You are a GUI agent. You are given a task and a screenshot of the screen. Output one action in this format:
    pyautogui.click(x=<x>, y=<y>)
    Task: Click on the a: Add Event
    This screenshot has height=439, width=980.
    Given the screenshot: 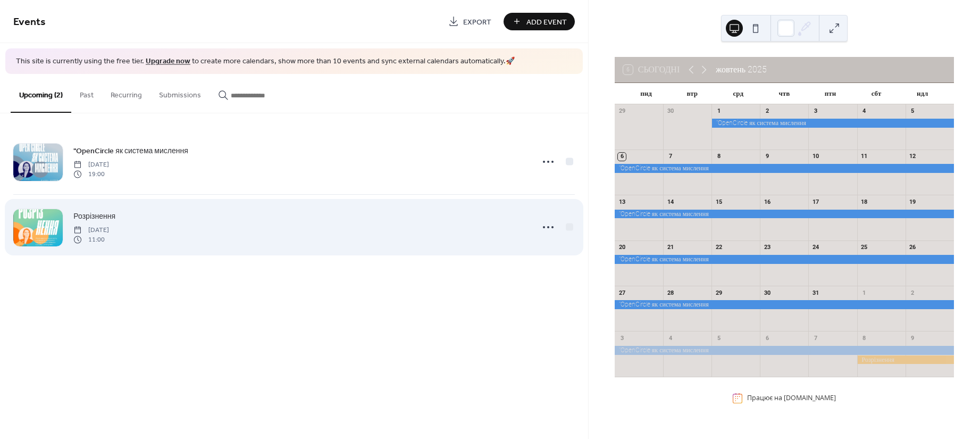 What is the action you would take?
    pyautogui.click(x=539, y=21)
    